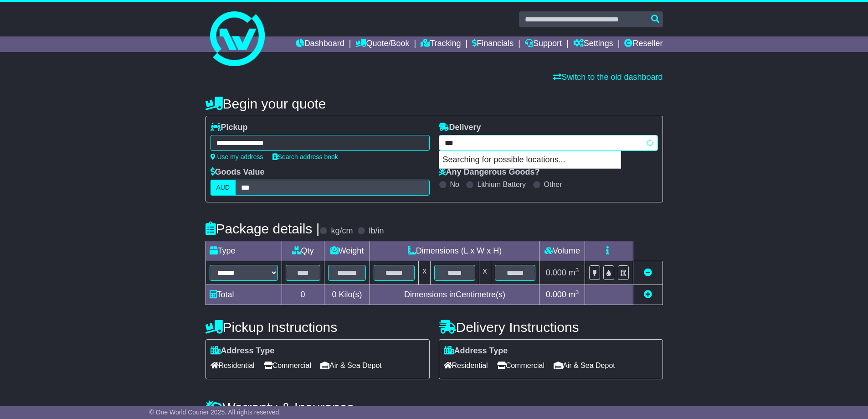  Describe the element at coordinates (262, 228) in the screenshot. I see `h4: Package details |` at that location.